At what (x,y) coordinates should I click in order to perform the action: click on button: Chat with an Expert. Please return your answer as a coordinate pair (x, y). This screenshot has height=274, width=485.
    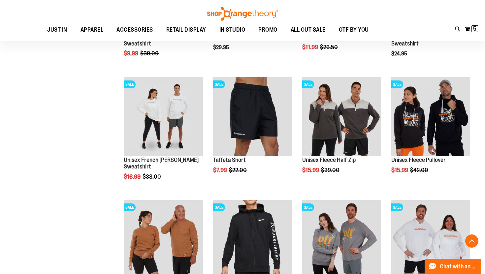
    Looking at the image, I should click on (453, 266).